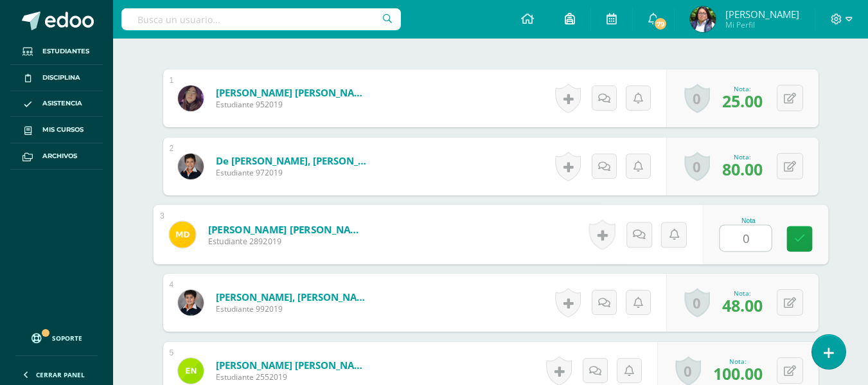 Image resolution: width=868 pixels, height=385 pixels. What do you see at coordinates (745, 239) in the screenshot?
I see `input: 0-100.0` at bounding box center [745, 239].